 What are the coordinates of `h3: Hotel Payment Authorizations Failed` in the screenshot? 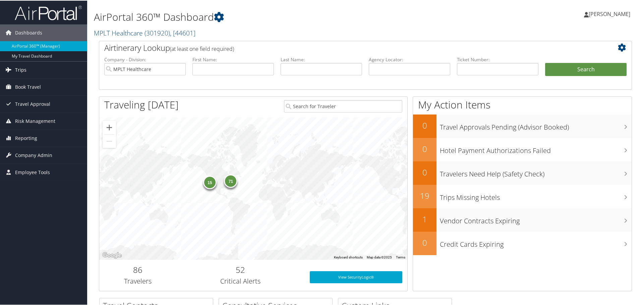 It's located at (536, 148).